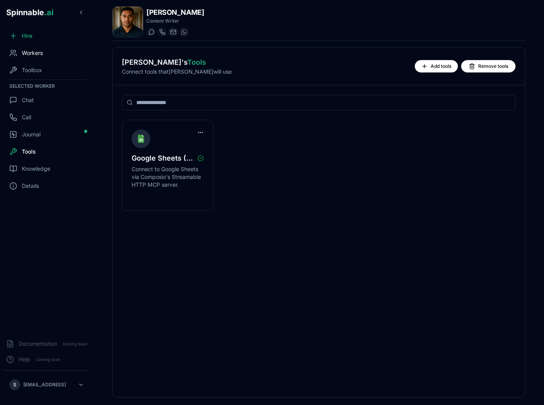 This screenshot has height=405, width=544. Describe the element at coordinates (25, 359) in the screenshot. I see `span: Help` at that location.